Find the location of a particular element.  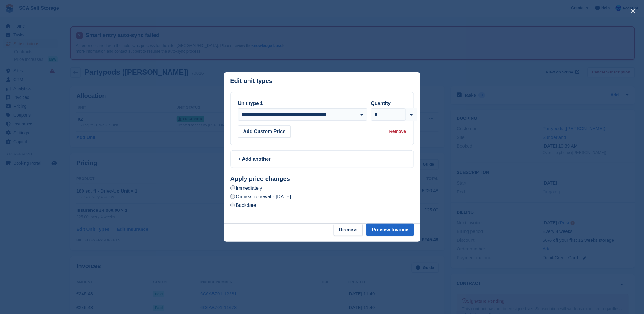

label: Quantity is located at coordinates (381, 103).